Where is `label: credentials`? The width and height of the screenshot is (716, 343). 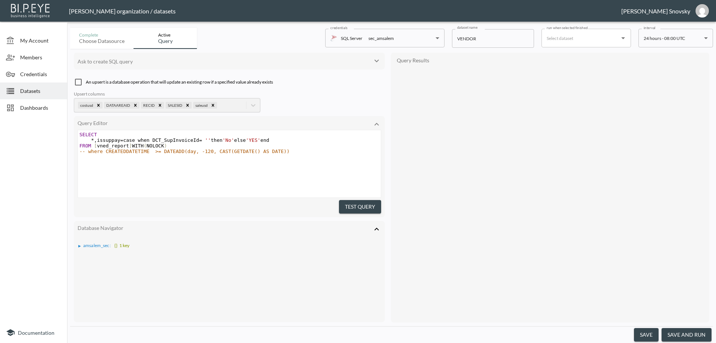
label: credentials is located at coordinates (339, 28).